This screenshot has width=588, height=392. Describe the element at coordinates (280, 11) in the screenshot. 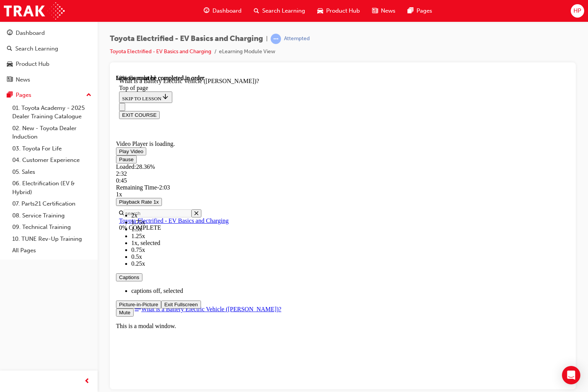

I see `a: search-iconSearch Learning` at that location.